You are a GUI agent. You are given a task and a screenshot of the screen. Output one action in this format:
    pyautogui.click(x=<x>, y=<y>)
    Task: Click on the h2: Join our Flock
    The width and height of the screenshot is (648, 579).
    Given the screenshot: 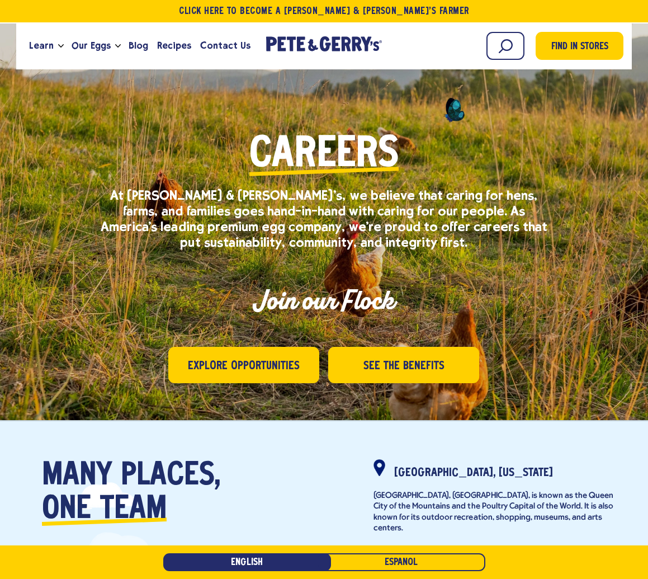 What is the action you would take?
    pyautogui.click(x=324, y=300)
    